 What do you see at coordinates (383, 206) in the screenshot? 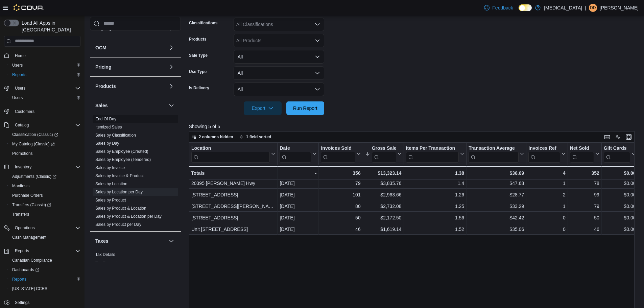
I see `div: $2,732.08` at bounding box center [383, 206].